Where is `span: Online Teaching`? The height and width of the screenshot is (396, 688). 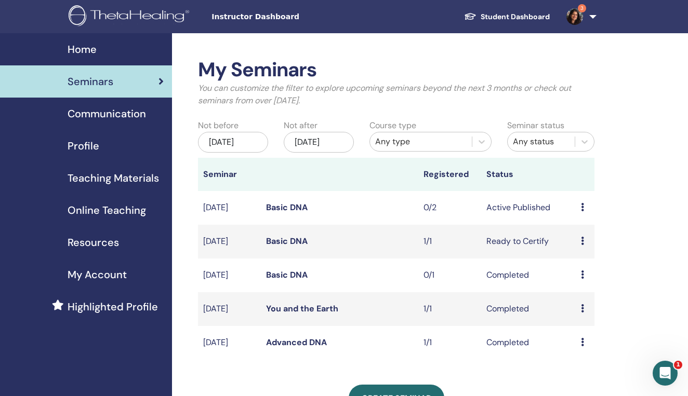 span: Online Teaching is located at coordinates (107, 210).